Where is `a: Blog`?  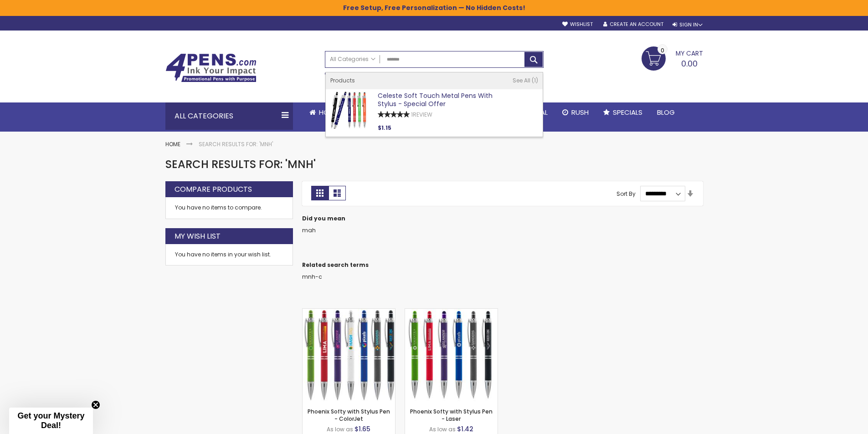
a: Blog is located at coordinates (666, 113).